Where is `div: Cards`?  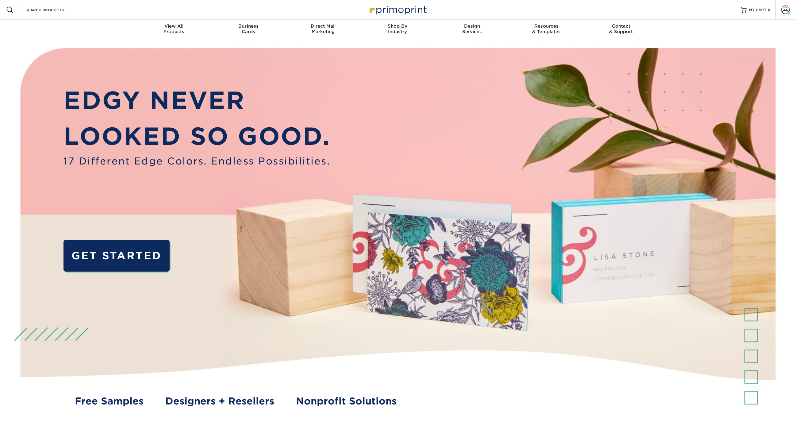
div: Cards is located at coordinates (248, 29).